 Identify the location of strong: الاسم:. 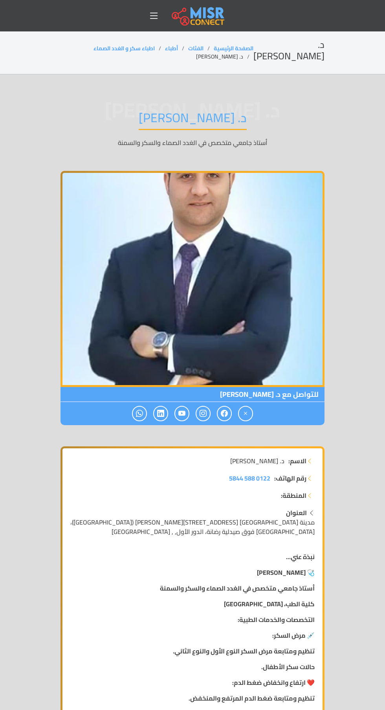
(298, 461).